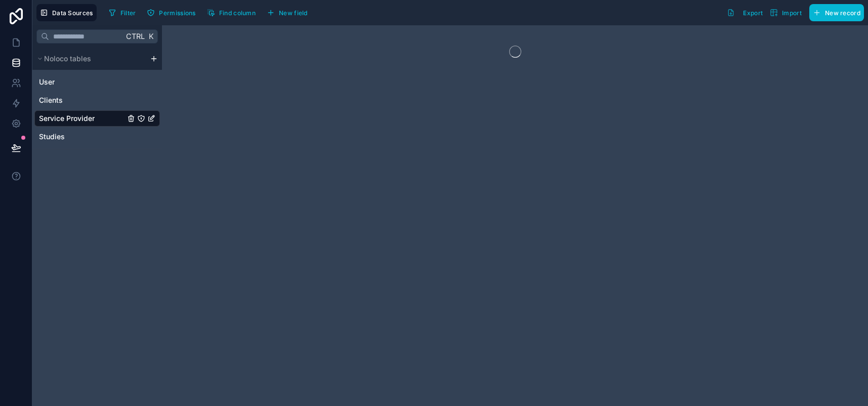  What do you see at coordinates (178, 12) in the screenshot?
I see `span: Permissions` at bounding box center [178, 12].